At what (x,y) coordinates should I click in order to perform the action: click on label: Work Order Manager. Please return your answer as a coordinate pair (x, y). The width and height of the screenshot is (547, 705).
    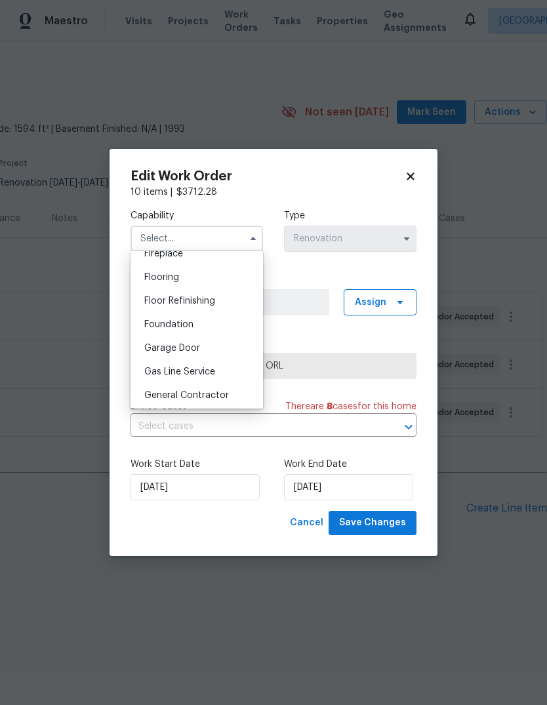
    Looking at the image, I should click on (274, 279).